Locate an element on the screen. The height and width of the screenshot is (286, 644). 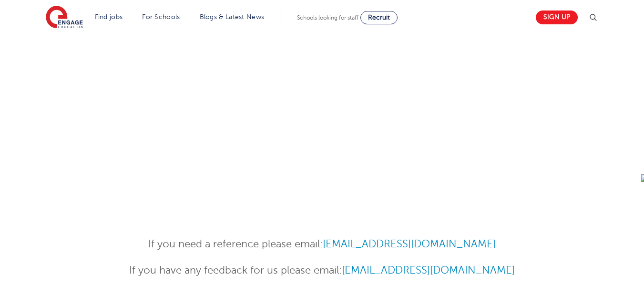
span: Recruit is located at coordinates (379, 17).